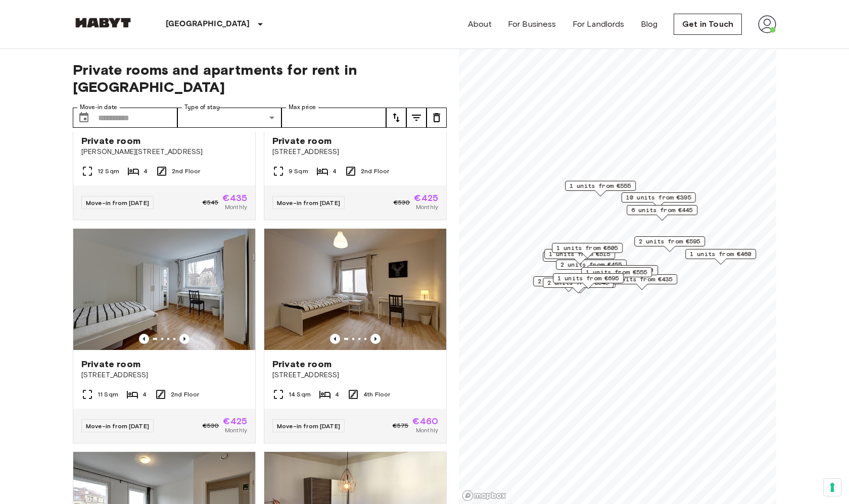  What do you see at coordinates (588, 278) in the screenshot?
I see `span: 1 units from €695` at bounding box center [588, 278].